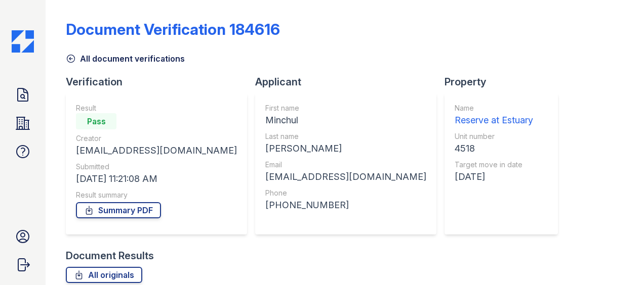  Describe the element at coordinates (110, 256) in the screenshot. I see `div: Document Results` at that location.